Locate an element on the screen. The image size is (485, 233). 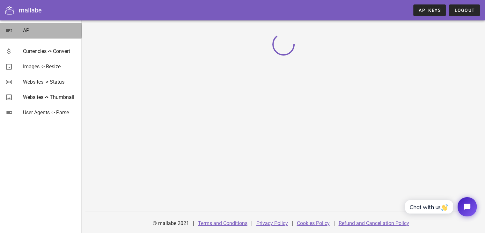
div: Websites -> Thumbnail is located at coordinates (50, 97).